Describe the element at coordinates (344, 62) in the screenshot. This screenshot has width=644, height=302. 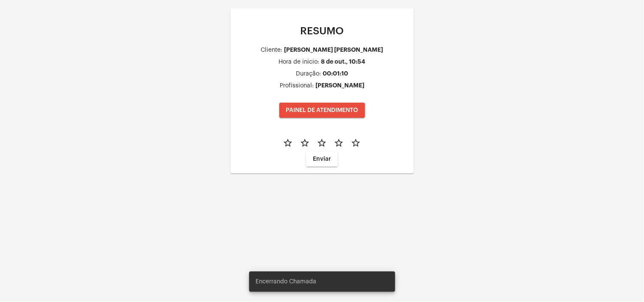
I see `div: 8 de out., 10:54` at that location.